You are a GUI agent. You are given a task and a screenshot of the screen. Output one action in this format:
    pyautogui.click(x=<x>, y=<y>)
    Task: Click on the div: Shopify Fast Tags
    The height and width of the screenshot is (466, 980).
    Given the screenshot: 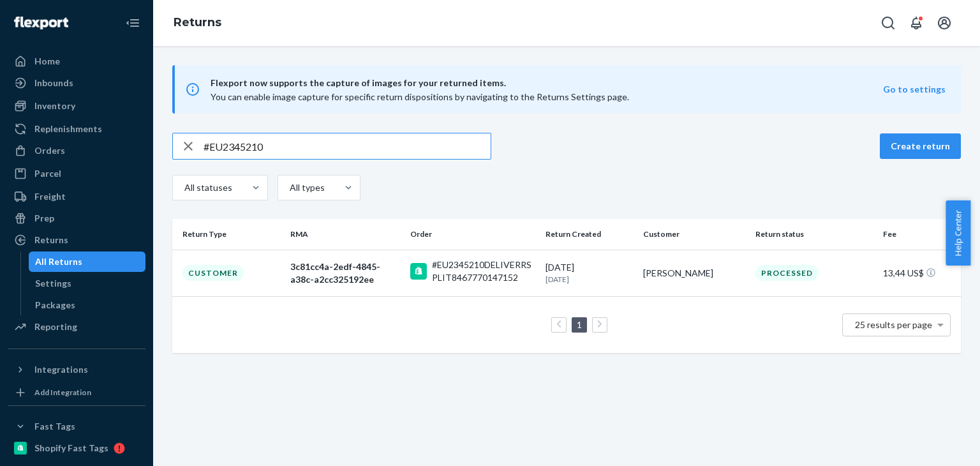 What is the action you would take?
    pyautogui.click(x=72, y=448)
    